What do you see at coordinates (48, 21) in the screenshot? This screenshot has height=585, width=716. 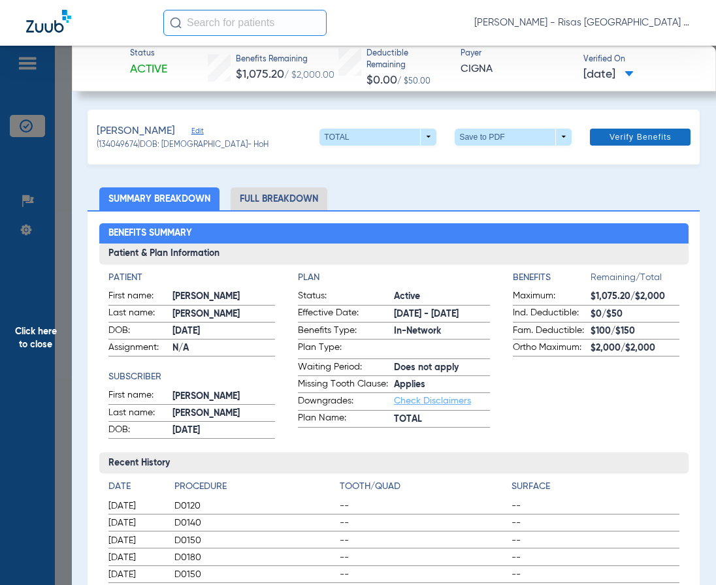 I see `img: Zuub Logo` at bounding box center [48, 21].